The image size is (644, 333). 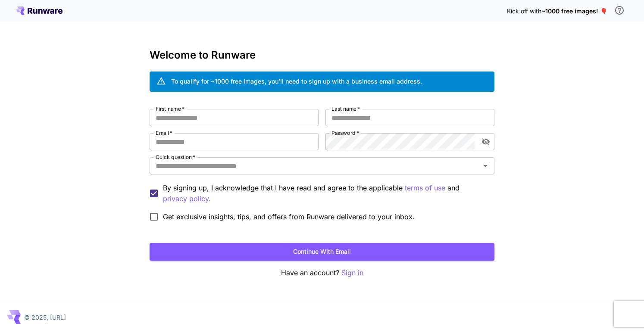 I want to click on button: In order to qualify for free credit, you need to sign up with a business email address and click ..., so click(x=619, y=10).